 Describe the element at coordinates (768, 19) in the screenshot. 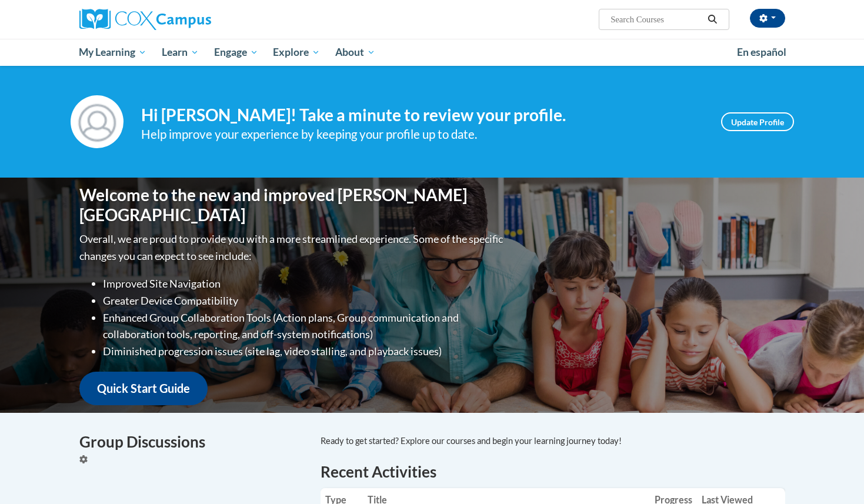

I see `button: Account Settings` at that location.